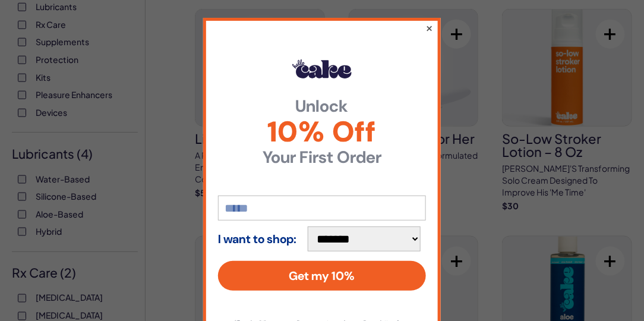 Image resolution: width=644 pixels, height=321 pixels. I want to click on strong: I want to shop:, so click(257, 239).